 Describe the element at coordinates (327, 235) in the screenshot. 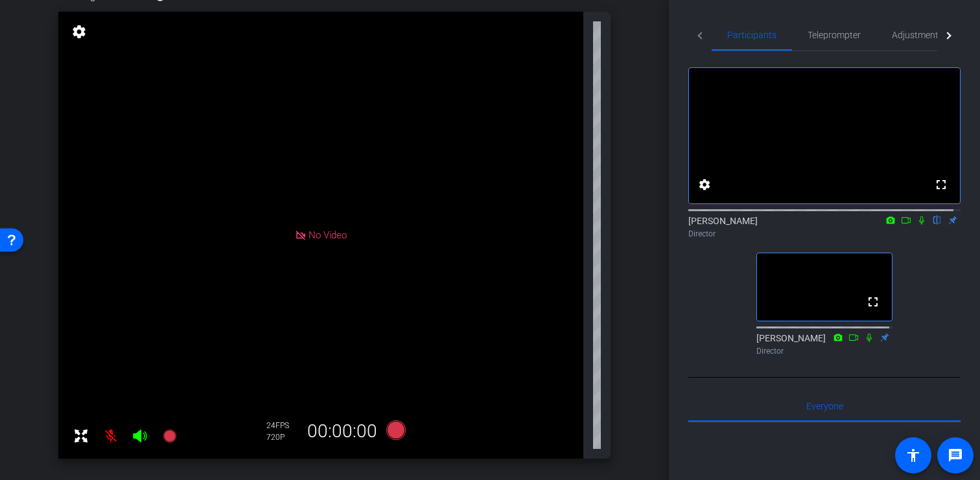

I see `span: No Video` at that location.